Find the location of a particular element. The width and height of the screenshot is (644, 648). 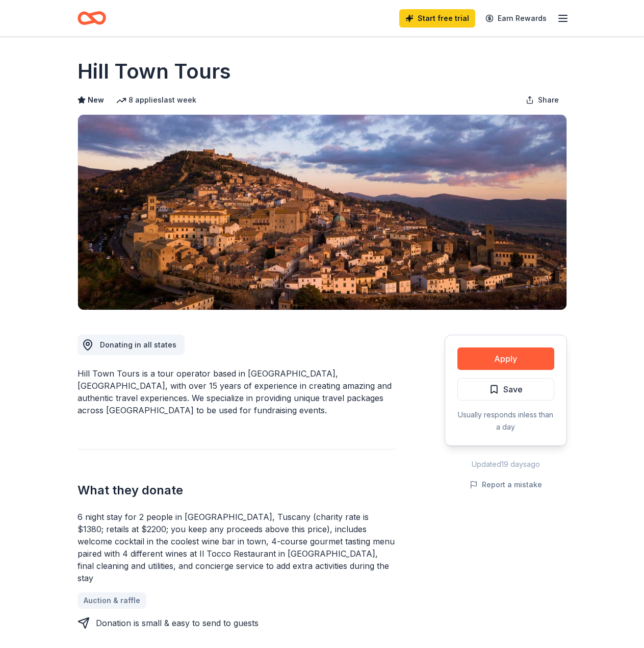

a: Earn Rewards is located at coordinates (516, 18).